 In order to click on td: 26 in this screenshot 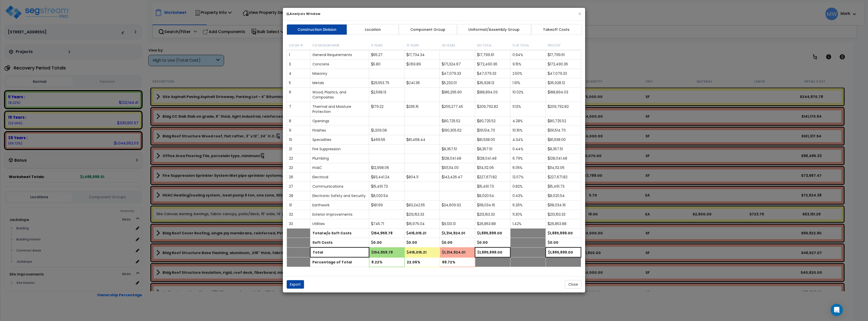, I will do `click(299, 177)`.